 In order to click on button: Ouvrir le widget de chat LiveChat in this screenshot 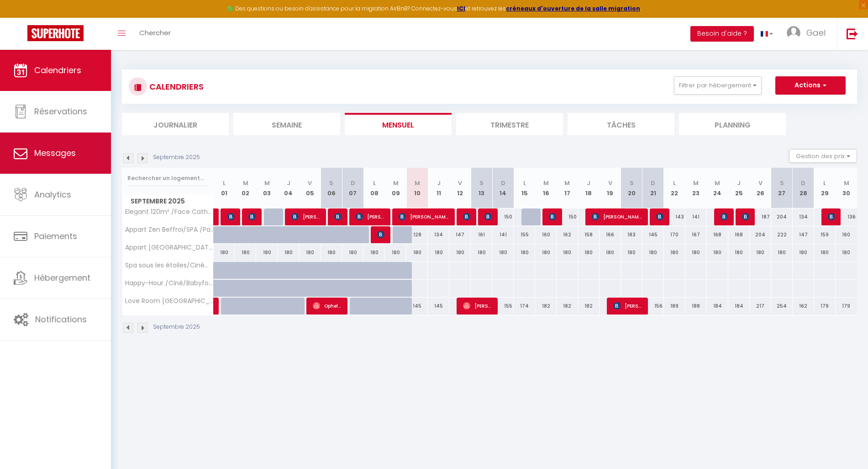, I will do `click(21, 17)`.